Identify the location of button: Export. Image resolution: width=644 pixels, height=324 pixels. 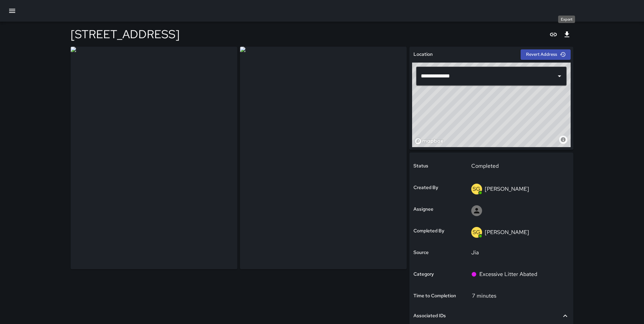
(567, 35).